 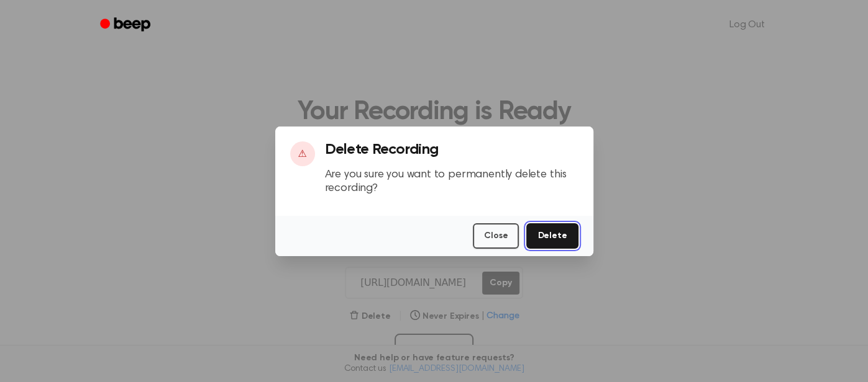 What do you see at coordinates (552, 236) in the screenshot?
I see `button: Delete` at bounding box center [552, 236].